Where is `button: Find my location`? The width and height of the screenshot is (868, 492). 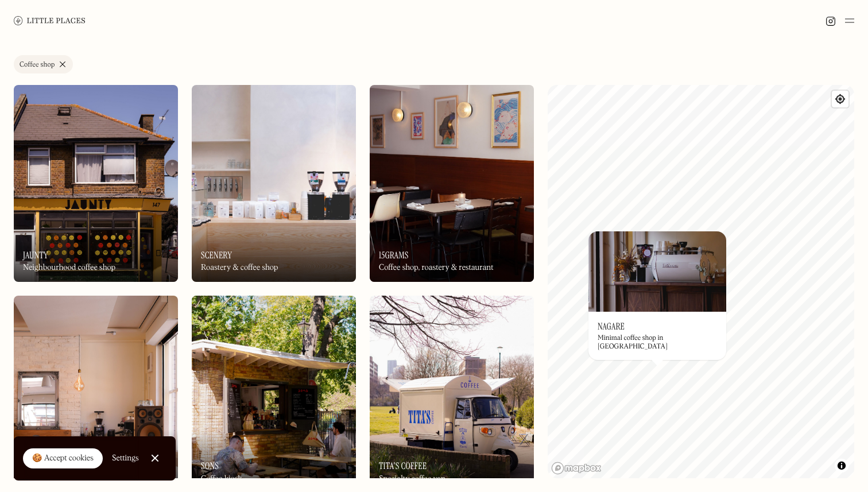 button: Find my location is located at coordinates (840, 99).